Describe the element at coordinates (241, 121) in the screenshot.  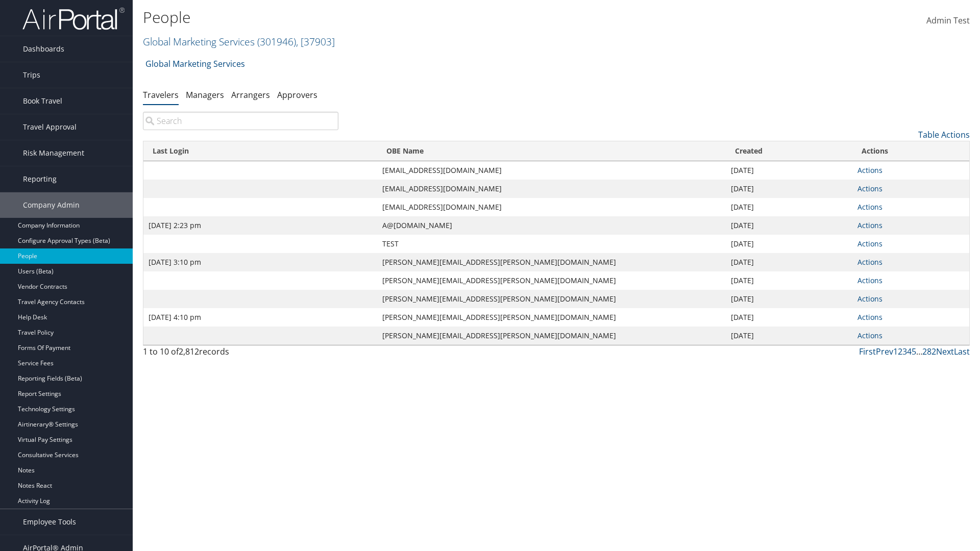
I see `input: Search` at that location.